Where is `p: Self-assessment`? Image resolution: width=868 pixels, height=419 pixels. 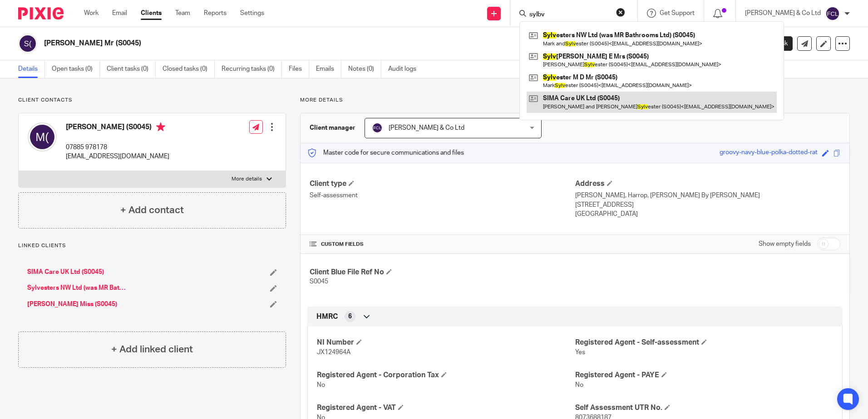
p: Self-assessment is located at coordinates (442, 195).